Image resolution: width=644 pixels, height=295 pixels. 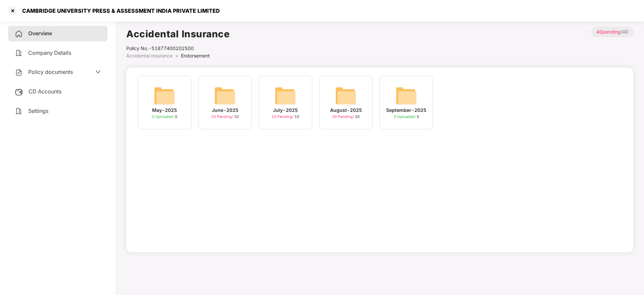 What do you see at coordinates (225, 110) in the screenshot?
I see `div: June-2025` at bounding box center [225, 110].